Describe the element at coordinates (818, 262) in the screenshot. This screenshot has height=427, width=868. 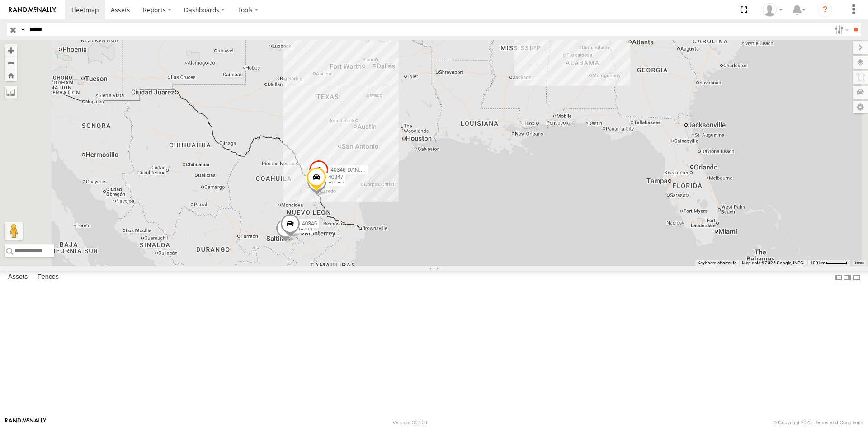
I see `span: 100 km` at that location.